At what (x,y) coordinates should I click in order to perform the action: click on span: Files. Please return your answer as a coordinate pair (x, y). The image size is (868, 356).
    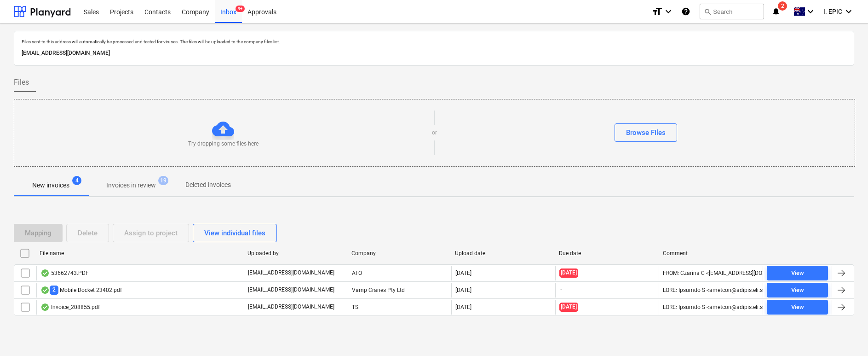
    Looking at the image, I should click on (21, 83).